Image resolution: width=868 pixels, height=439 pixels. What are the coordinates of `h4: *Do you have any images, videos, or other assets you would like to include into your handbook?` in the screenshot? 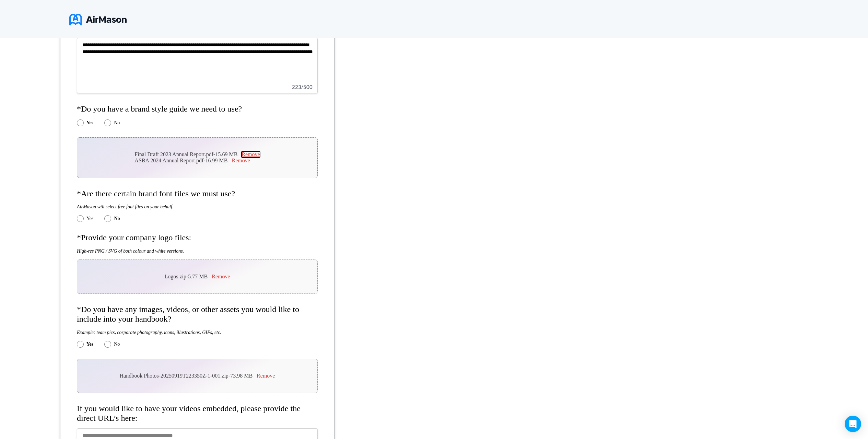 It's located at (198, 314).